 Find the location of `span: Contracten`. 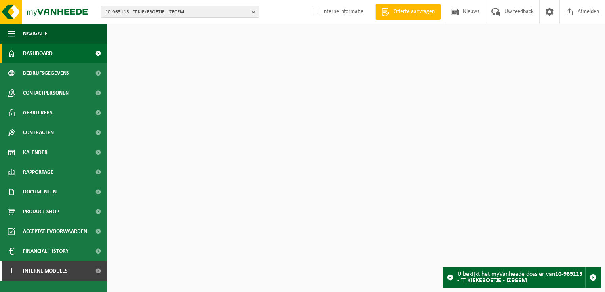

span: Contracten is located at coordinates (38, 133).